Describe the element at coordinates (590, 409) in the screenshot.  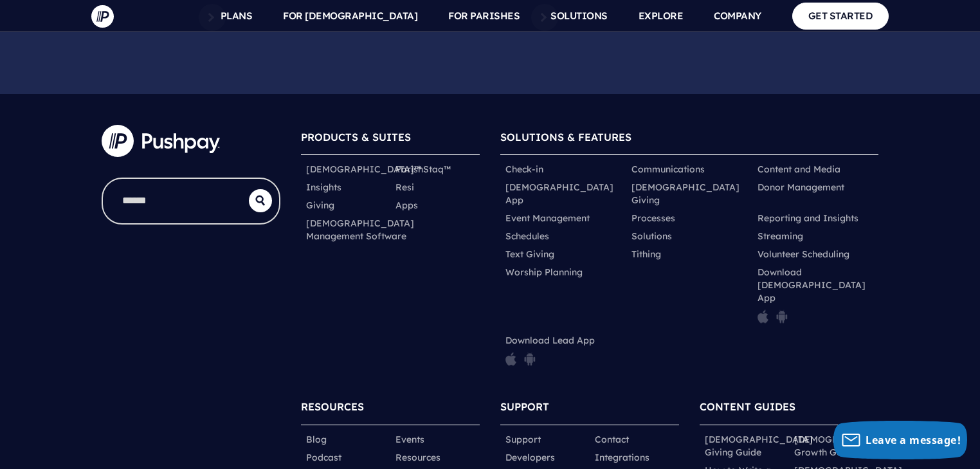
I see `h6: SUPPORT` at that location.